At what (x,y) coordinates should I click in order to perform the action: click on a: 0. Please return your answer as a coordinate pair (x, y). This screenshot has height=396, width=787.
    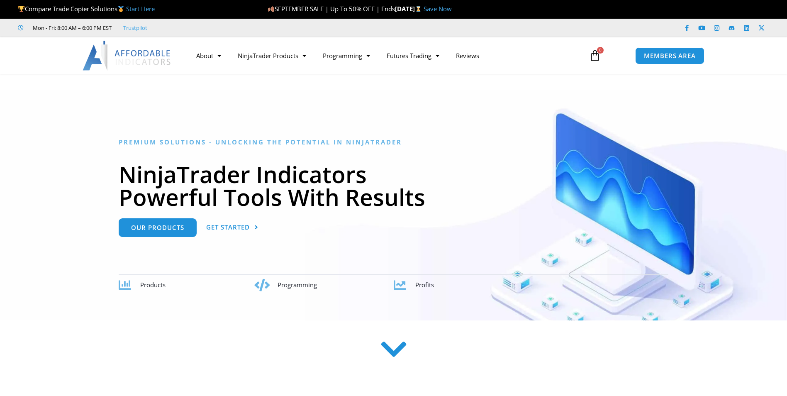
    Looking at the image, I should click on (595, 56).